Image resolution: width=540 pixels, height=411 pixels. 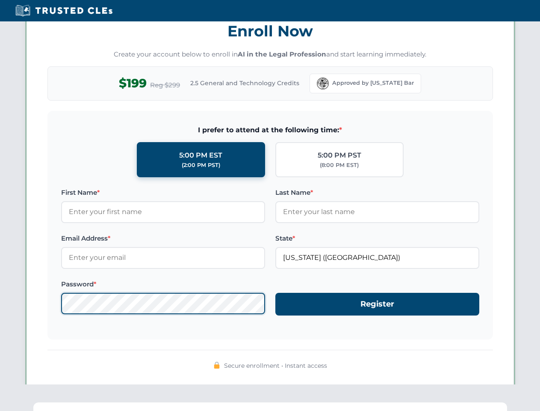 I want to click on p: Create your account below to enroll in and start learning immediately., so click(x=270, y=54).